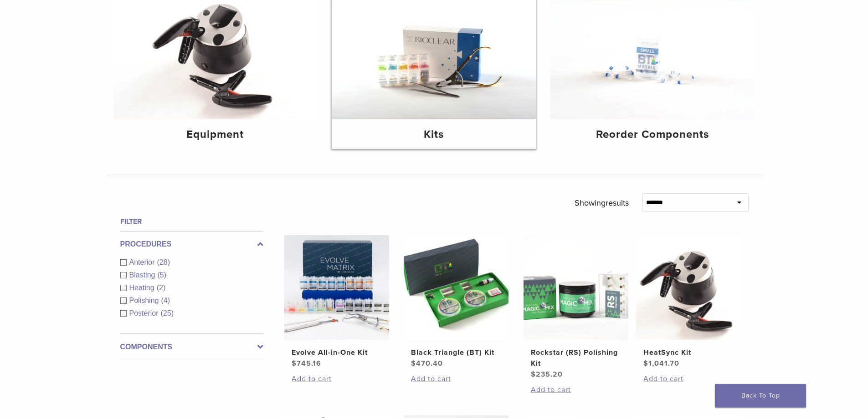  What do you see at coordinates (688, 353) in the screenshot?
I see `h2: HeatSync Kit` at bounding box center [688, 353].